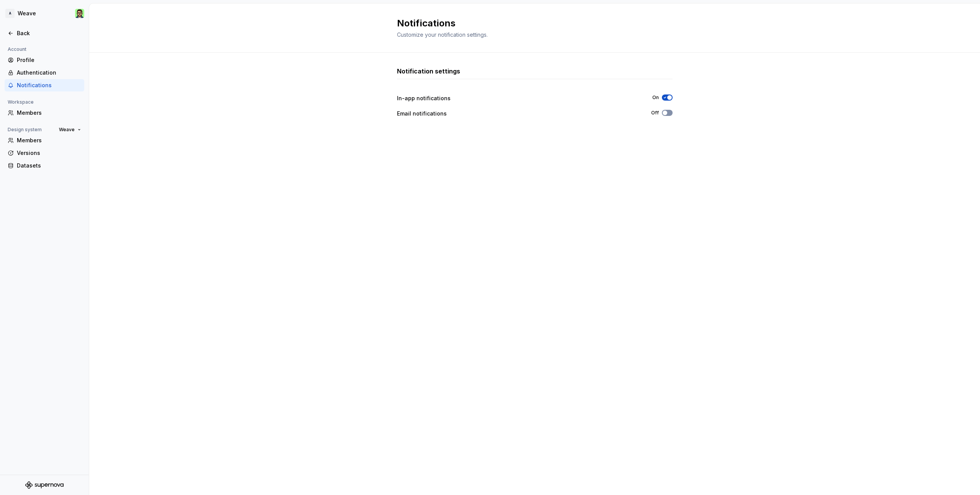 The width and height of the screenshot is (980, 495). Describe the element at coordinates (45, 60) in the screenshot. I see `a: Profile` at that location.